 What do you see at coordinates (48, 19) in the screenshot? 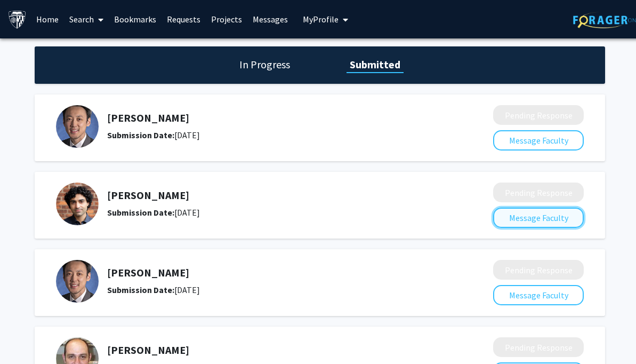
I see `a: Home` at bounding box center [48, 19].